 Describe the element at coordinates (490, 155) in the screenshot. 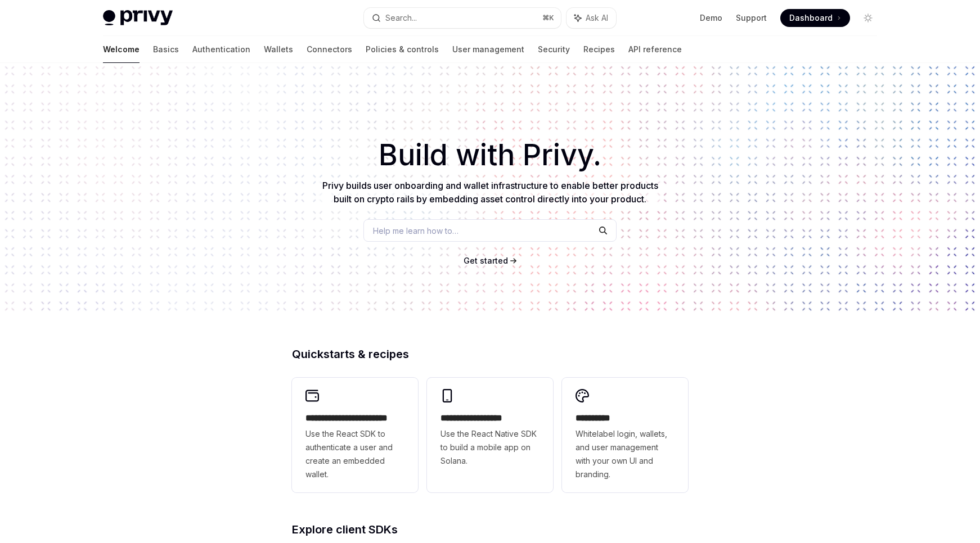

I see `span: Build with Privy.` at that location.